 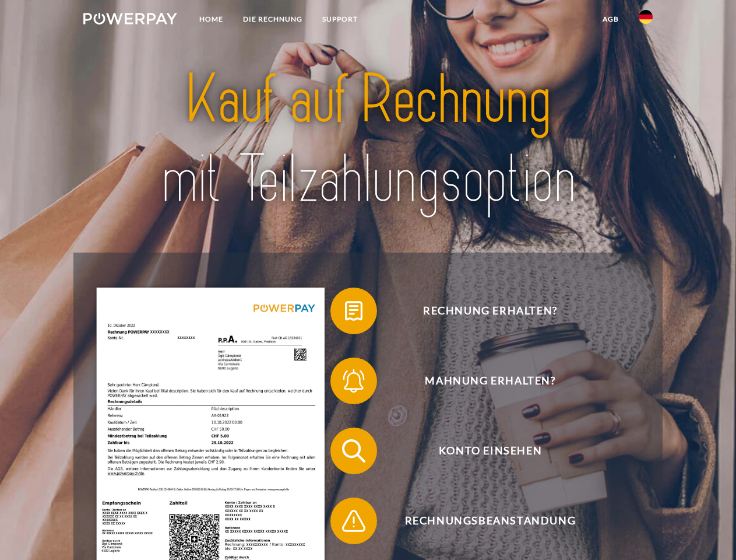 I want to click on button: Rechnung erhalten?, so click(x=482, y=310).